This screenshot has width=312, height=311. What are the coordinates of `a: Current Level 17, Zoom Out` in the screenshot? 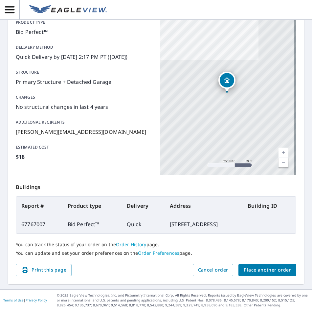 It's located at (284, 162).